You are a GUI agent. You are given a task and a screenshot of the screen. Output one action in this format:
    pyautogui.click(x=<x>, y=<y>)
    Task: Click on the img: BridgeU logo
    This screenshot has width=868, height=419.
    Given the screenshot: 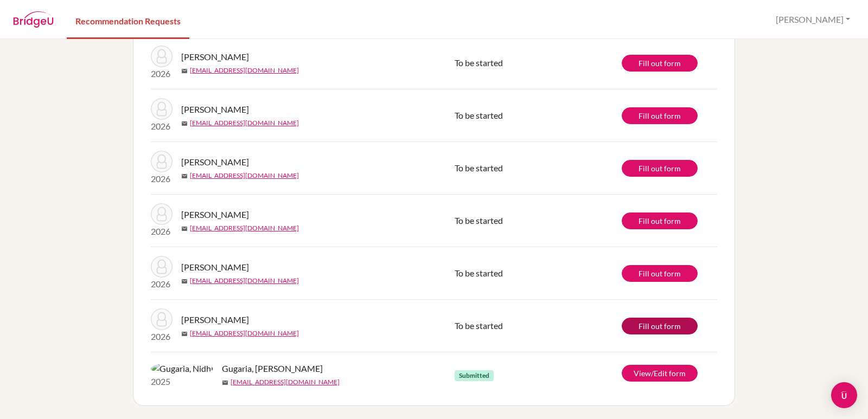 What is the action you would take?
    pyautogui.click(x=33, y=19)
    